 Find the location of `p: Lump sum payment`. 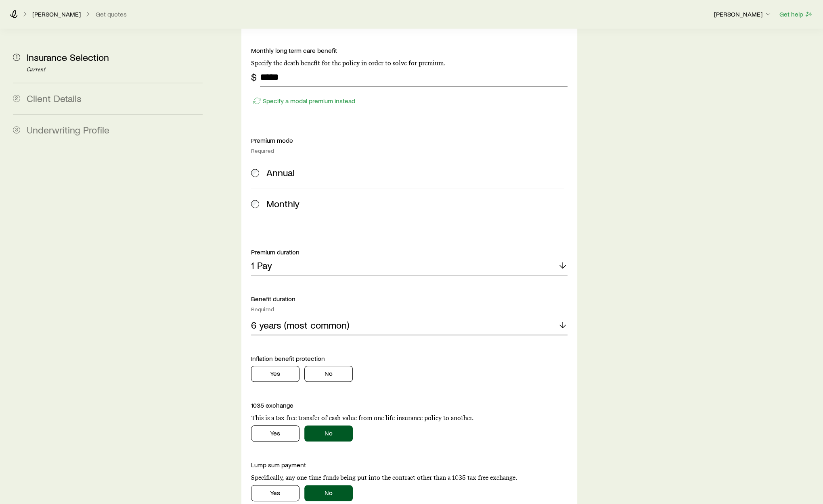

p: Lump sum payment is located at coordinates (409, 465).